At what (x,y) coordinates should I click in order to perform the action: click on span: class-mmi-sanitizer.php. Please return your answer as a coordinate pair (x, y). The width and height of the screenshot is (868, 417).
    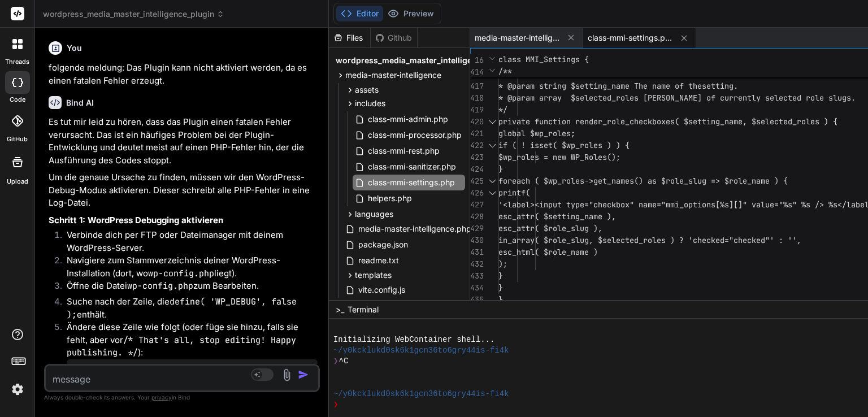
    Looking at the image, I should click on (411, 167).